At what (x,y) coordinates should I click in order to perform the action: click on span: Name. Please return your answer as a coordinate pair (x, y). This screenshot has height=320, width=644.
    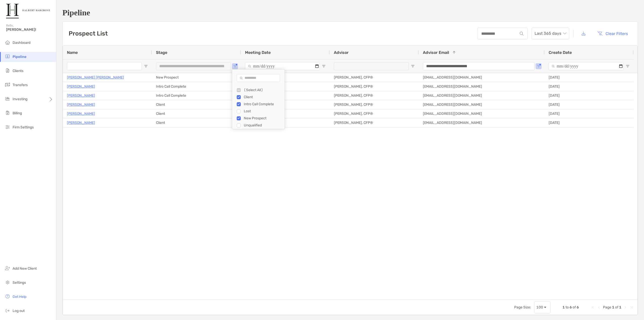
    Looking at the image, I should click on (72, 52).